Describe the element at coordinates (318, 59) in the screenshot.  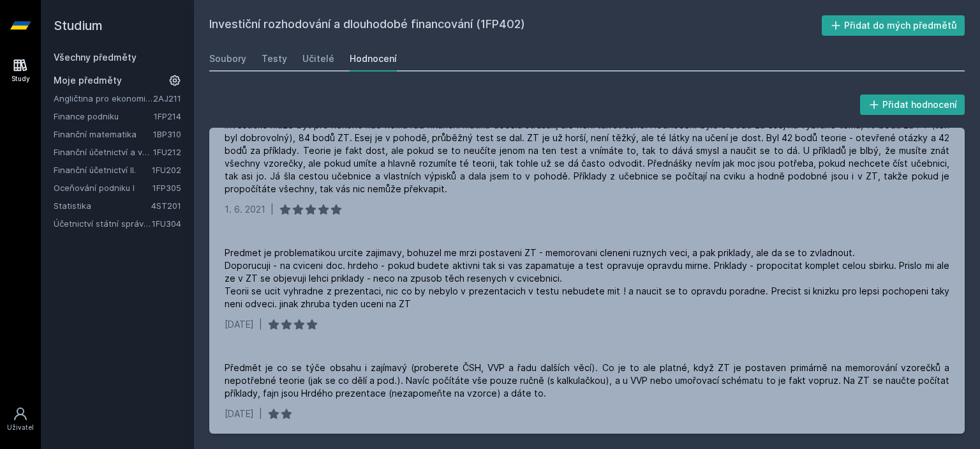
I see `div: Učitelé` at that location.